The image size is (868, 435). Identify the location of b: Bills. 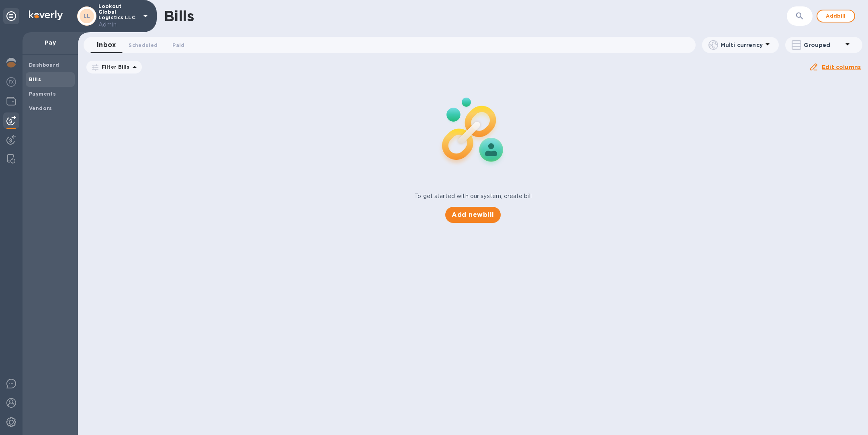
(35, 79).